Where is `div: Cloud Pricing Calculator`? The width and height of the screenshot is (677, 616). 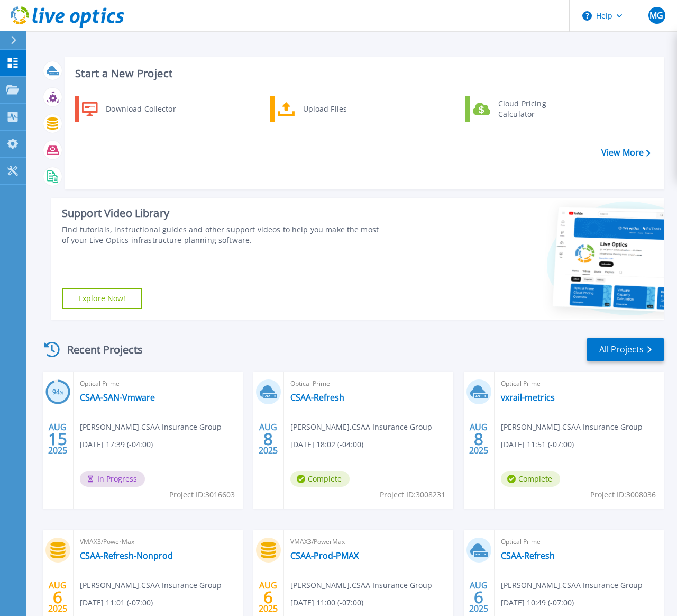
div: Cloud Pricing Calculator is located at coordinates (532, 109).